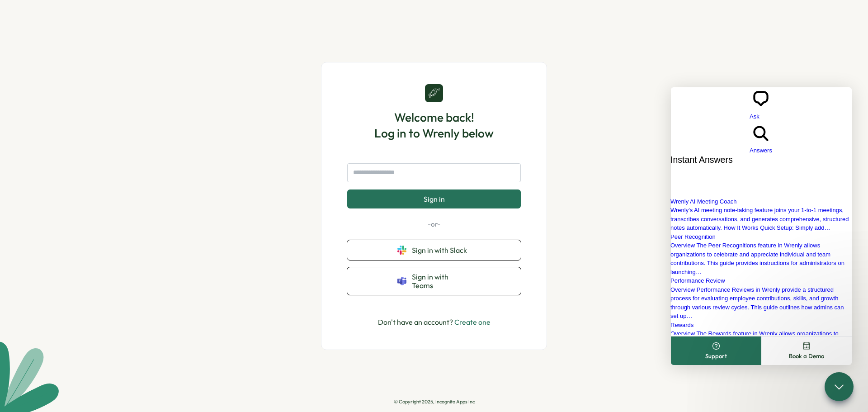 This screenshot has width=868, height=412. Describe the element at coordinates (806, 350) in the screenshot. I see `button: Book a Demo` at that location.